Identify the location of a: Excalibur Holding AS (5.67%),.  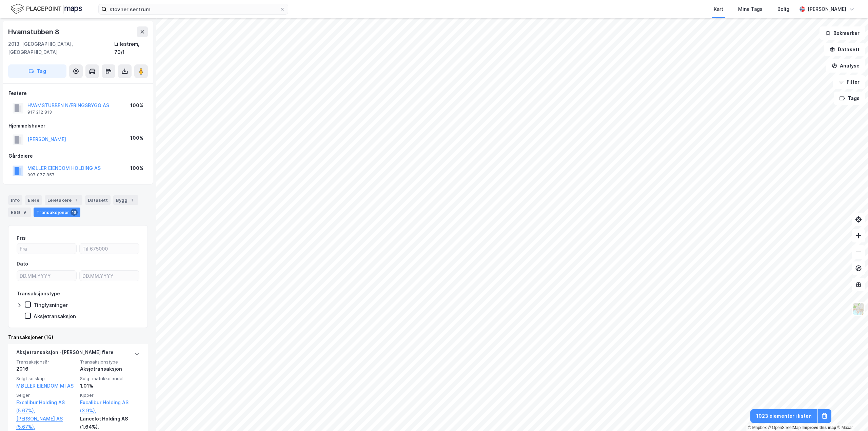
(46, 407).